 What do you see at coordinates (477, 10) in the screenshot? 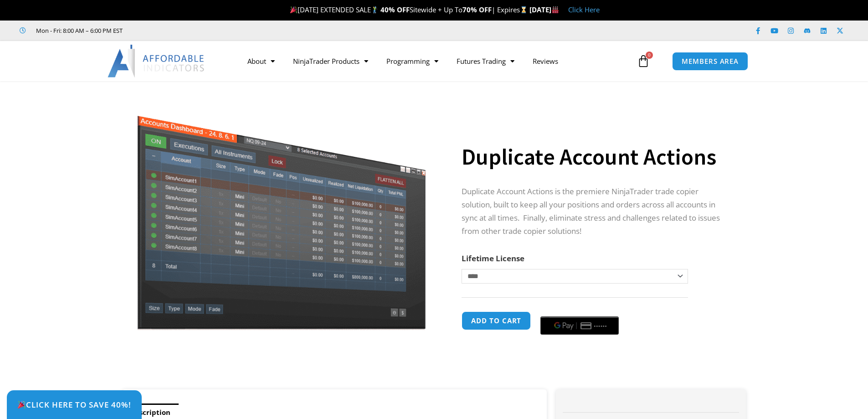
I see `strong: 70% OFF` at bounding box center [477, 10].